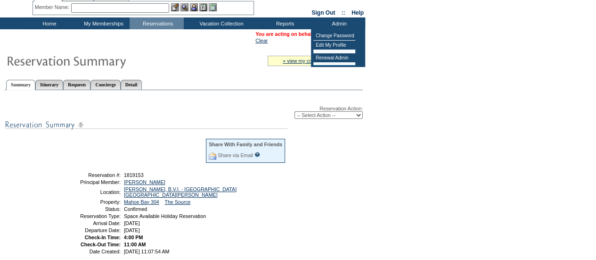 Image resolution: width=596 pixels, height=260 pixels. Describe the element at coordinates (213, 7) in the screenshot. I see `img: b_calculator.gif` at that location.